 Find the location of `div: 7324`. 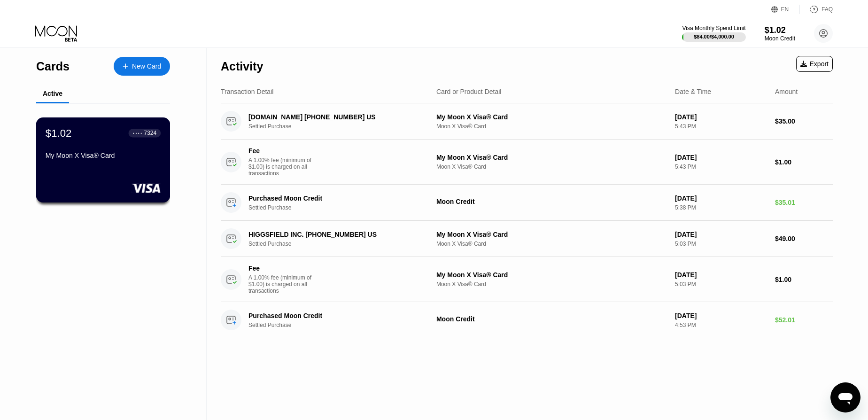

div: 7324 is located at coordinates (150, 133).